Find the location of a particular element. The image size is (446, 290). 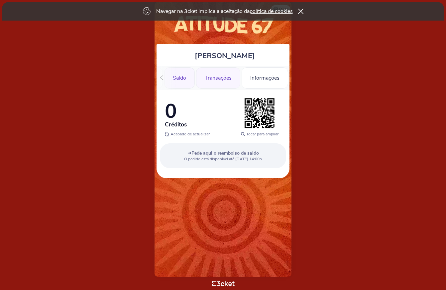

a: Saldo is located at coordinates (179, 77).